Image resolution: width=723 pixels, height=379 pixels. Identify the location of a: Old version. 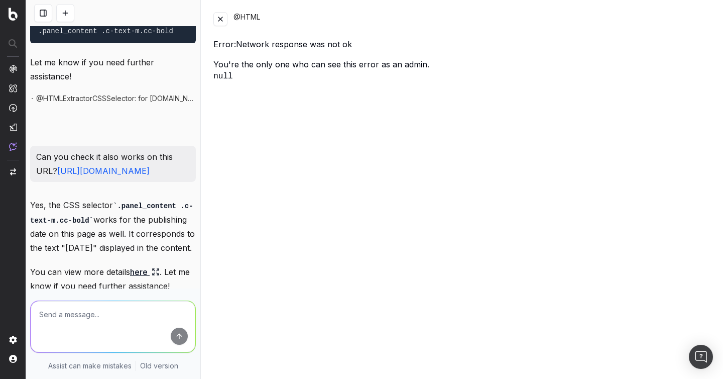
(159, 366).